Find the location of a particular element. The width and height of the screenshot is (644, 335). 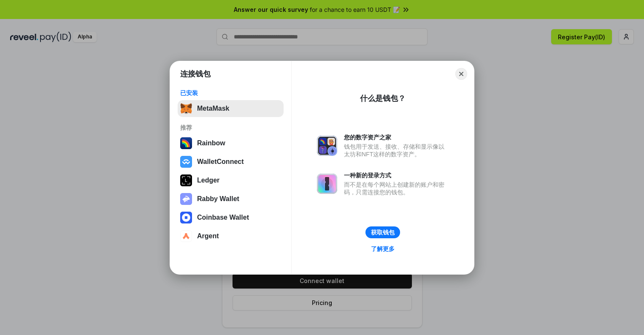

button: MetaMask is located at coordinates (230, 108).